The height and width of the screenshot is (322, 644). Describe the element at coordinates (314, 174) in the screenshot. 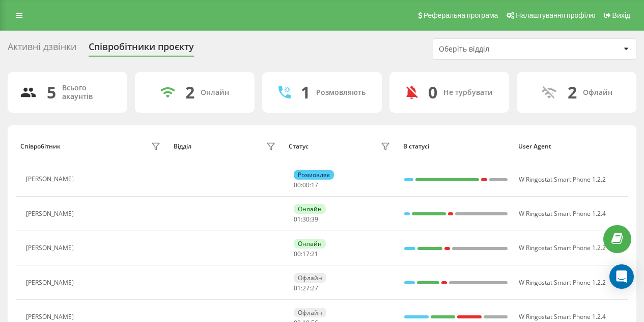

I see `div: Розмовляє` at that location.